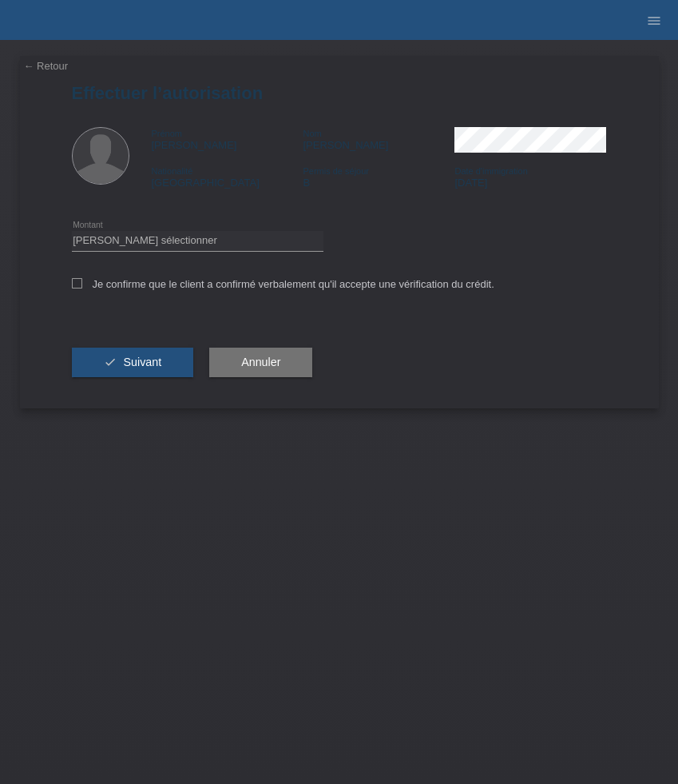  Describe the element at coordinates (336, 171) in the screenshot. I see `span: Permis de séjour` at that location.